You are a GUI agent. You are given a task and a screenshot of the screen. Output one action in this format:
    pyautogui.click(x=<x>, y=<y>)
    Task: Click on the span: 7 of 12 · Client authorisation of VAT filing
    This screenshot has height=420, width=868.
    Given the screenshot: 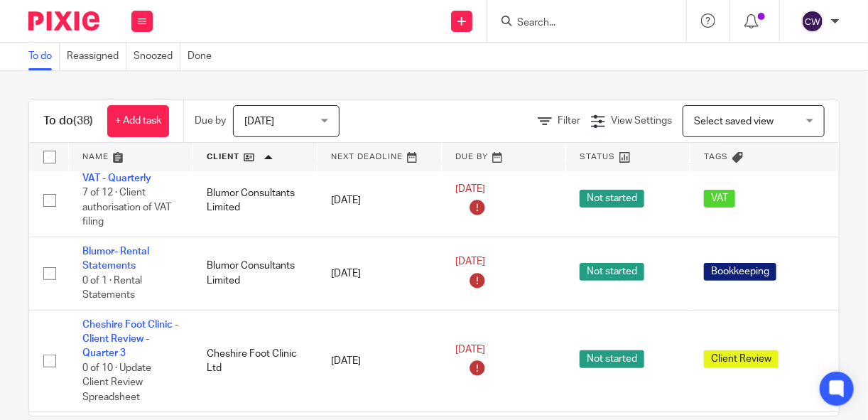 What is the action you would take?
    pyautogui.click(x=126, y=207)
    